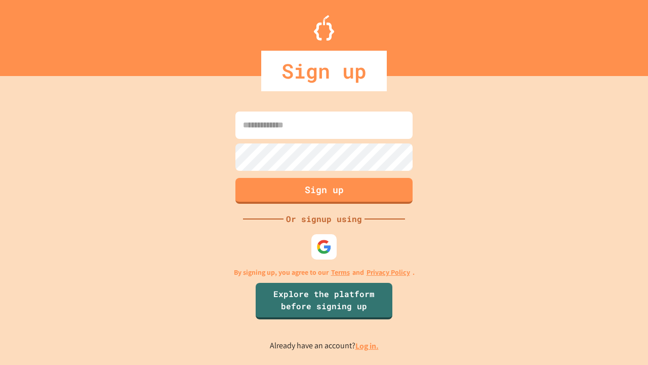  I want to click on div: Or signup using, so click(324, 219).